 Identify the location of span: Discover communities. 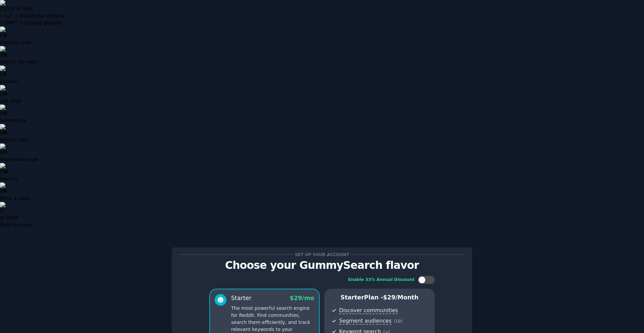
(368, 310).